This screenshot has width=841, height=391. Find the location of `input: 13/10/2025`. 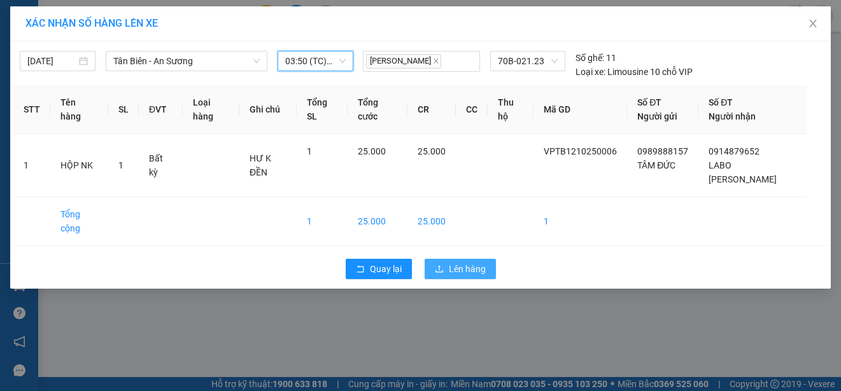

input: 13/10/2025 is located at coordinates (52, 61).